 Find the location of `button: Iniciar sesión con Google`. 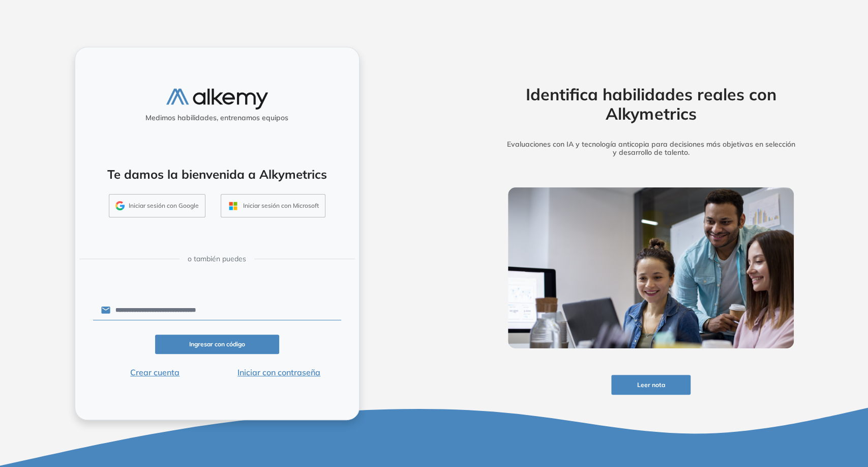

button: Iniciar sesión con Google is located at coordinates (157, 206).